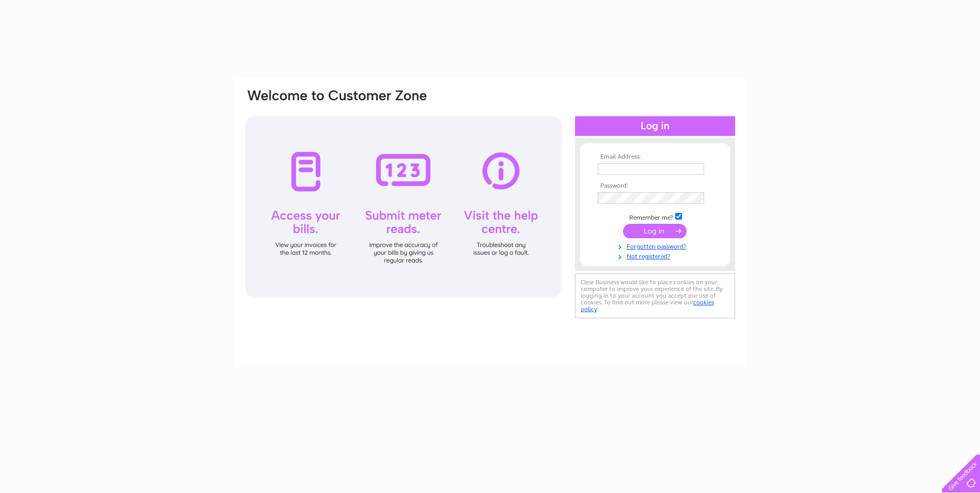  I want to click on th: Password:, so click(655, 186).